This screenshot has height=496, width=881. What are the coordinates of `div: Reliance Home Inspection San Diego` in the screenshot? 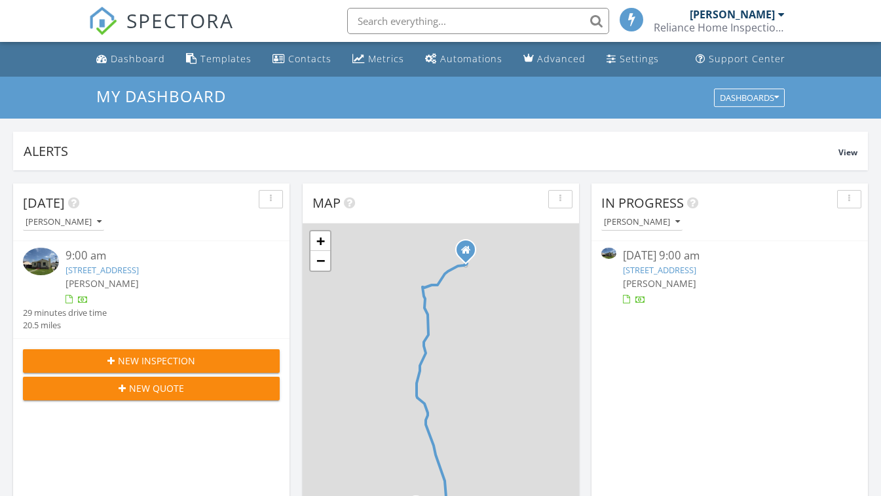 It's located at (719, 28).